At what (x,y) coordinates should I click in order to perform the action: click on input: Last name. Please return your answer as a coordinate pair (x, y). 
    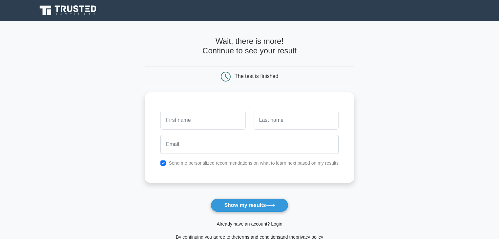
    Looking at the image, I should click on (296, 120).